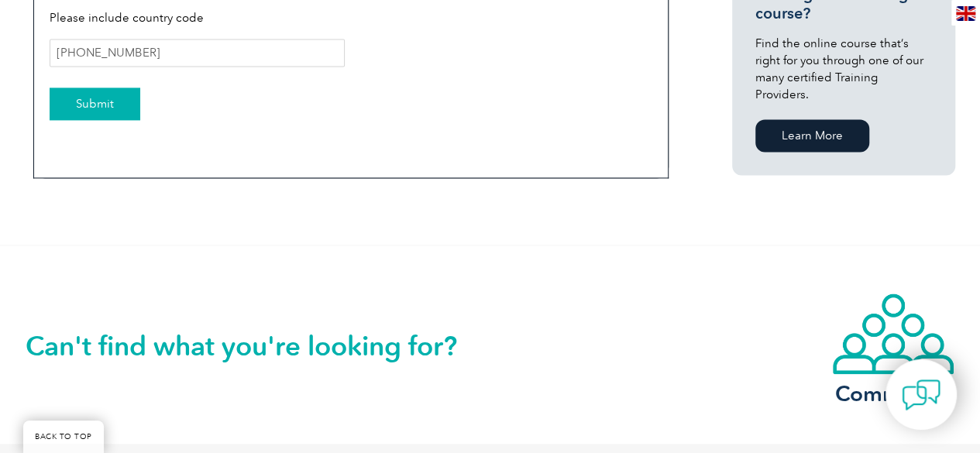  Describe the element at coordinates (921, 395) in the screenshot. I see `img: contact-chat.png` at that location.